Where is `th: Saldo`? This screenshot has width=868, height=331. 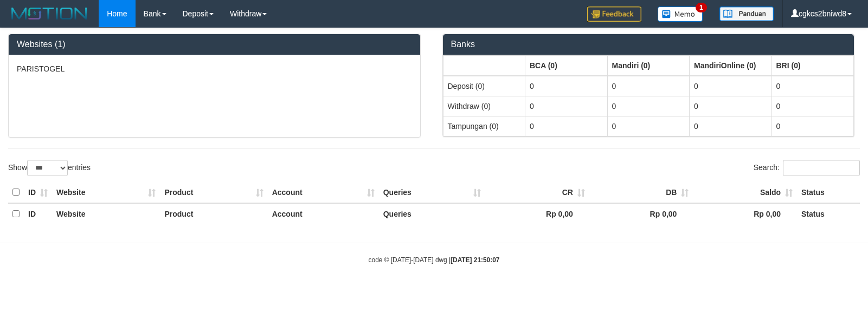 th: Saldo is located at coordinates (745, 192).